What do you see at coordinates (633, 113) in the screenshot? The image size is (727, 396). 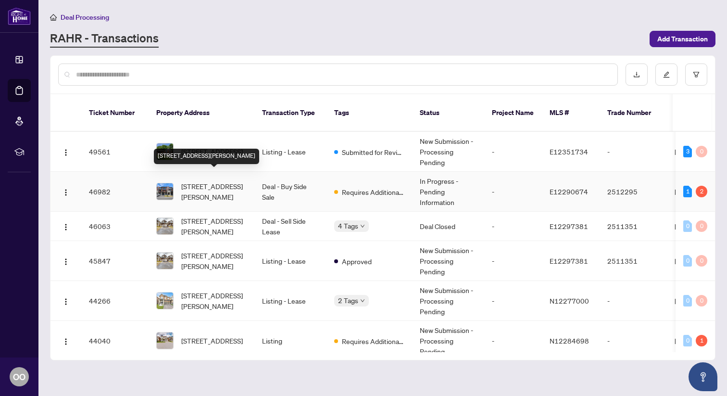 I see `th: Trade Number` at bounding box center [633, 113].